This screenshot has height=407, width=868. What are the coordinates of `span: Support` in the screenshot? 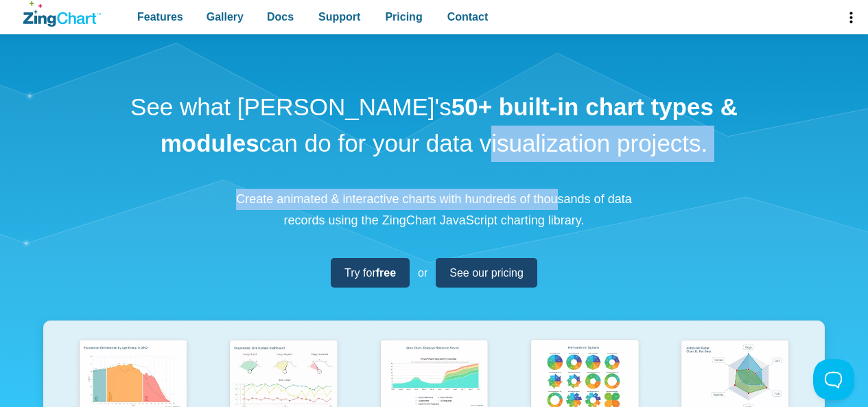 It's located at (339, 16).